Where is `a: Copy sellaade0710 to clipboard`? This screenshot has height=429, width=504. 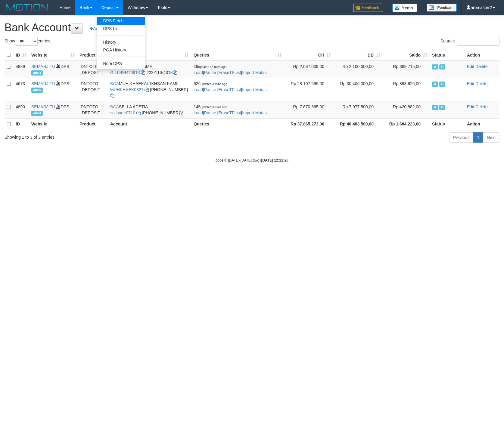 a: Copy sellaade0710 to clipboard is located at coordinates (138, 113).